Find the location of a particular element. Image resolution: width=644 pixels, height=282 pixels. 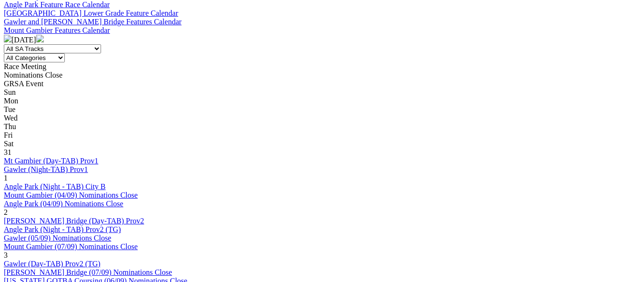

a: Gawler (05/09) Nominations Close is located at coordinates (57, 238).